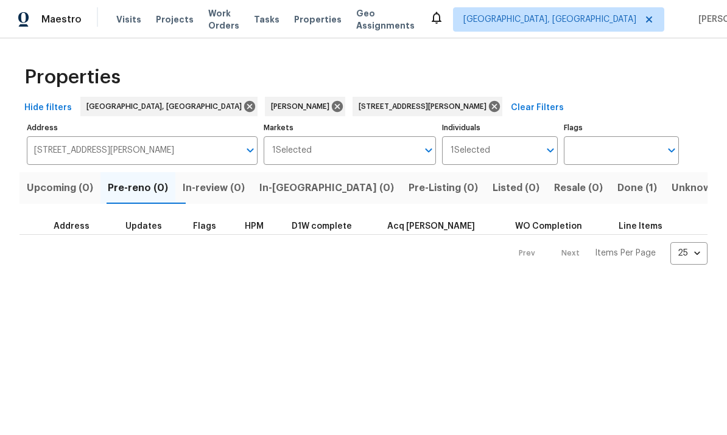 Image resolution: width=727 pixels, height=435 pixels. Describe the element at coordinates (443, 188) in the screenshot. I see `span: Pre-Listing (0)` at that location.